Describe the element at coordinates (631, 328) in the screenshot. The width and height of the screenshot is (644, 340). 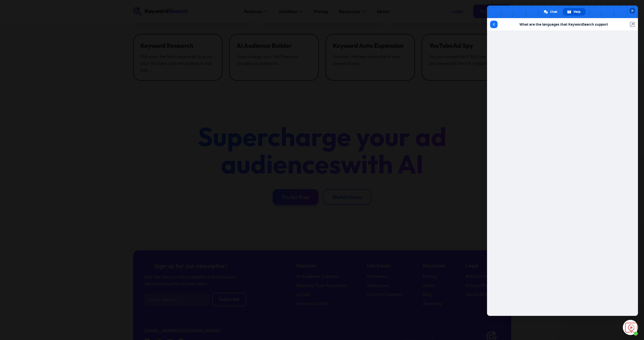
I see `div: Close chat` at that location.